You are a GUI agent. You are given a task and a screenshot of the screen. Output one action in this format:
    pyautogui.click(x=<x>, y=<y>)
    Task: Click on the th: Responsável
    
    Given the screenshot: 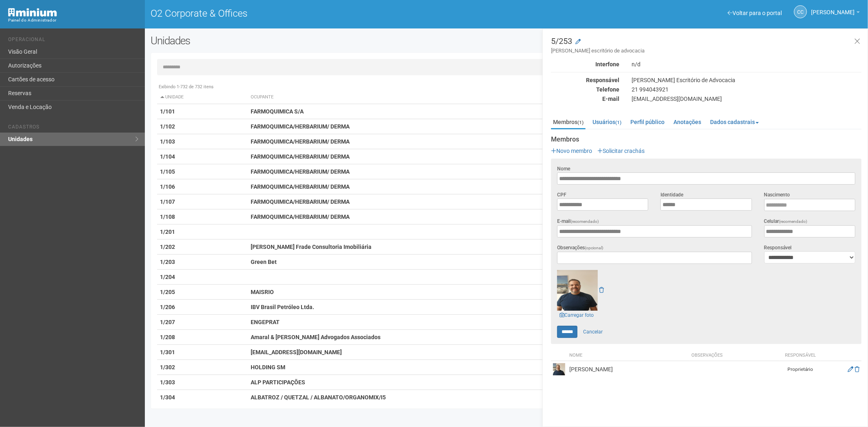 What is the action you would take?
    pyautogui.click(x=800, y=356)
    